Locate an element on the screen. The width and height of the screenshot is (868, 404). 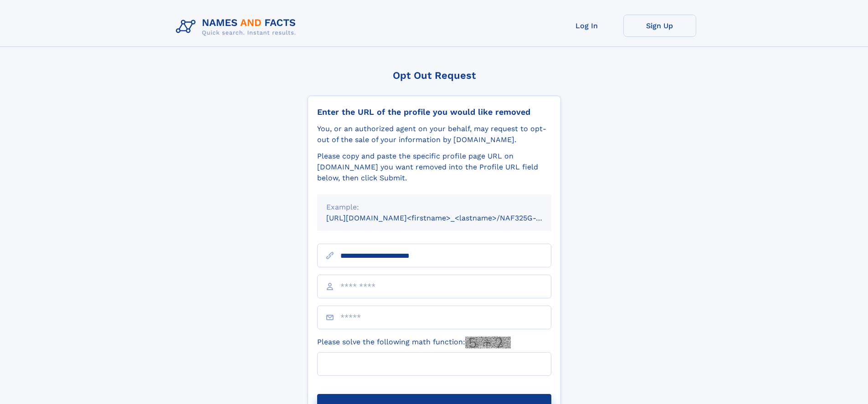
div: You, or an authorized agent on your behalf, may request to opt-out of the sale of your informatio... is located at coordinates (434, 134).